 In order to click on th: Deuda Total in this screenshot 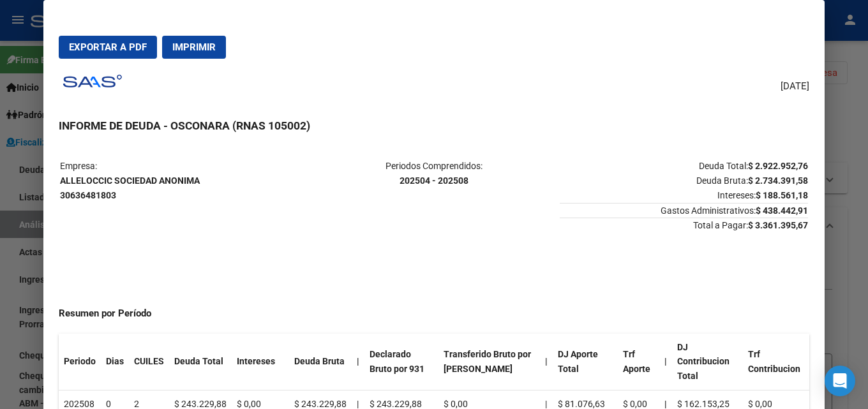, I will do `click(200, 362)`.